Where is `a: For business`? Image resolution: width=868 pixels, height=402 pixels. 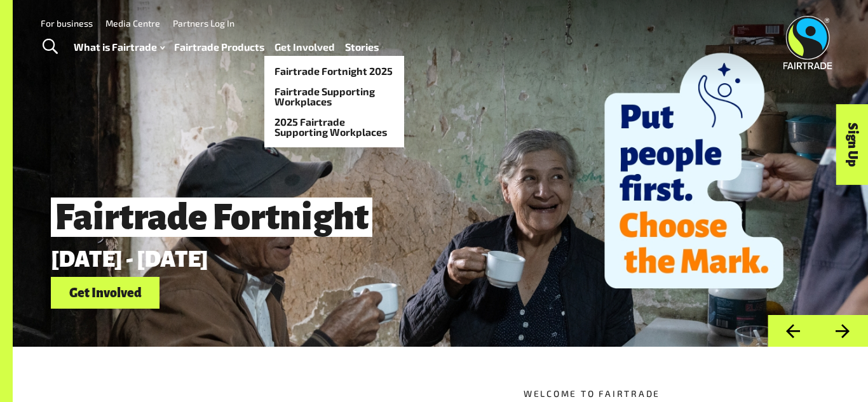
a: For business is located at coordinates (67, 22).